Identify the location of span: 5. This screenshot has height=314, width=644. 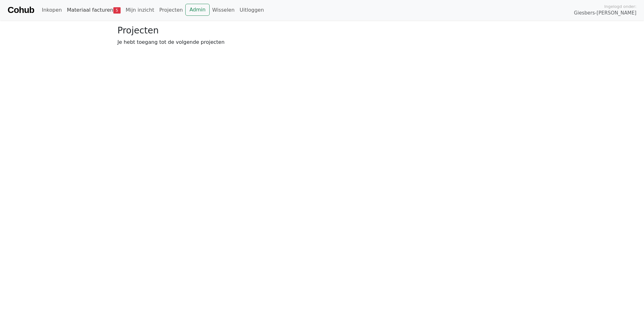
(117, 10).